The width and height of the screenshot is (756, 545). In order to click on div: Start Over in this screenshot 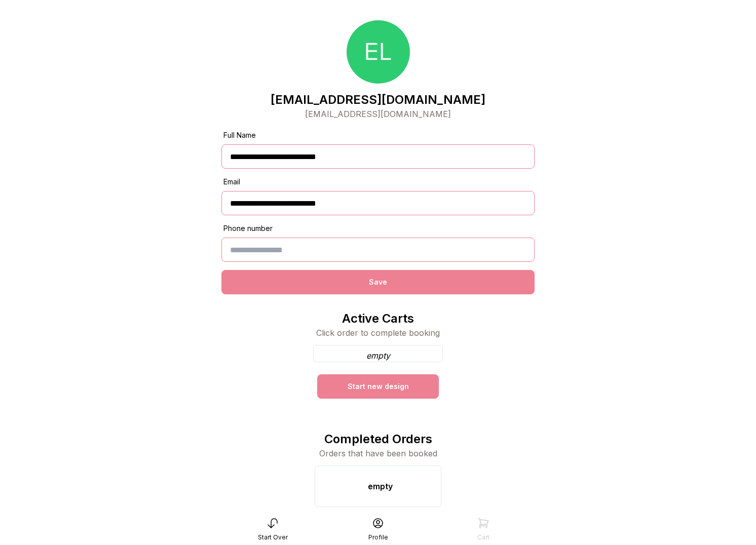, I will do `click(273, 537)`.